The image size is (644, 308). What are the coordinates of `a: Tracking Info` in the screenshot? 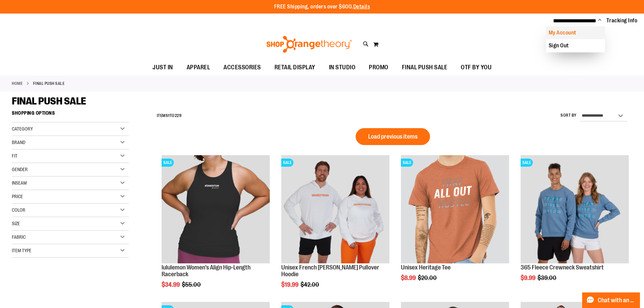 It's located at (622, 21).